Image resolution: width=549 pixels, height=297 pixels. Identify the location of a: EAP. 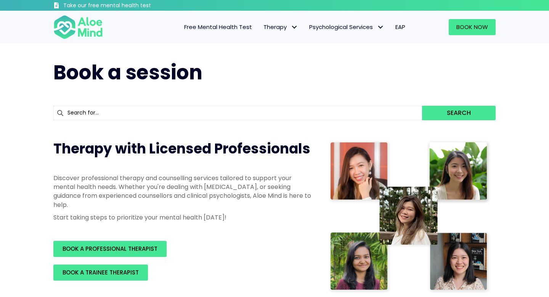
(401, 27).